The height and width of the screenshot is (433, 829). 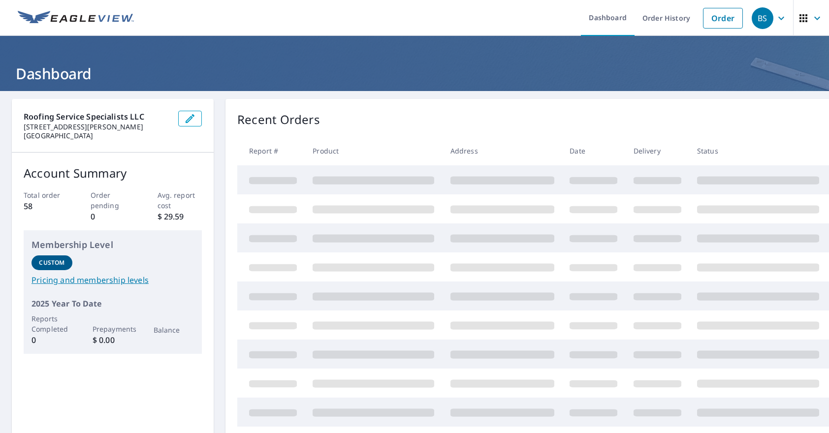 What do you see at coordinates (113, 173) in the screenshot?
I see `p: Account Summary` at bounding box center [113, 173].